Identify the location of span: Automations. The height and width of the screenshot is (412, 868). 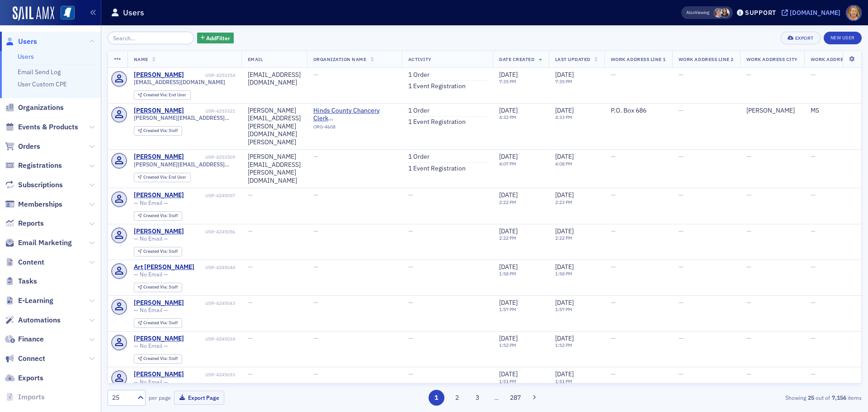
(40, 320).